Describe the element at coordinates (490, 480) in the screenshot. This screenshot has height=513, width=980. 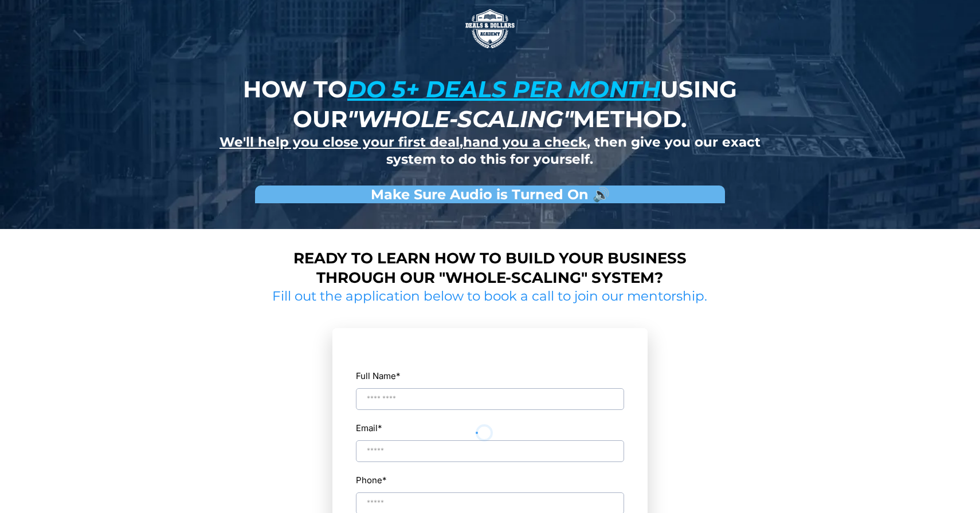
I see `label: Phone` at that location.